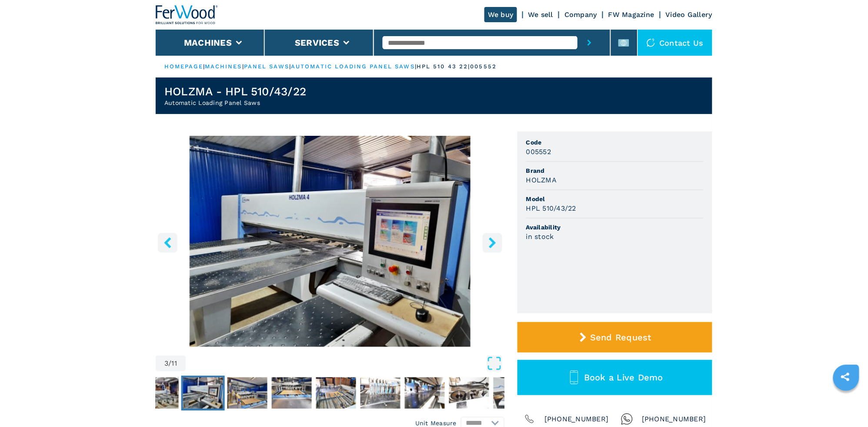 The height and width of the screenshot is (427, 868). What do you see at coordinates (615, 377) in the screenshot?
I see `button: Book a Live Demo` at bounding box center [615, 377].